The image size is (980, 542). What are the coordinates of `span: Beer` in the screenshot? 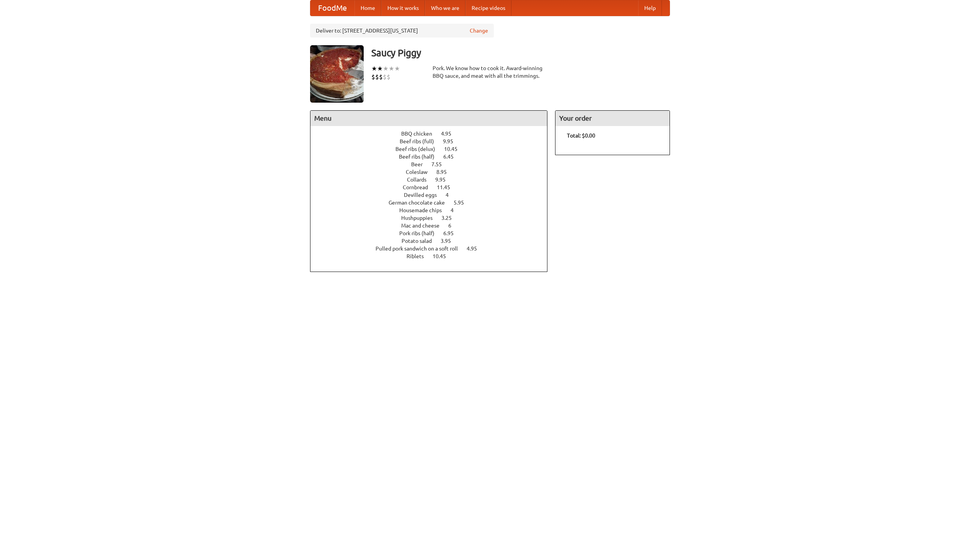 It's located at (420, 164).